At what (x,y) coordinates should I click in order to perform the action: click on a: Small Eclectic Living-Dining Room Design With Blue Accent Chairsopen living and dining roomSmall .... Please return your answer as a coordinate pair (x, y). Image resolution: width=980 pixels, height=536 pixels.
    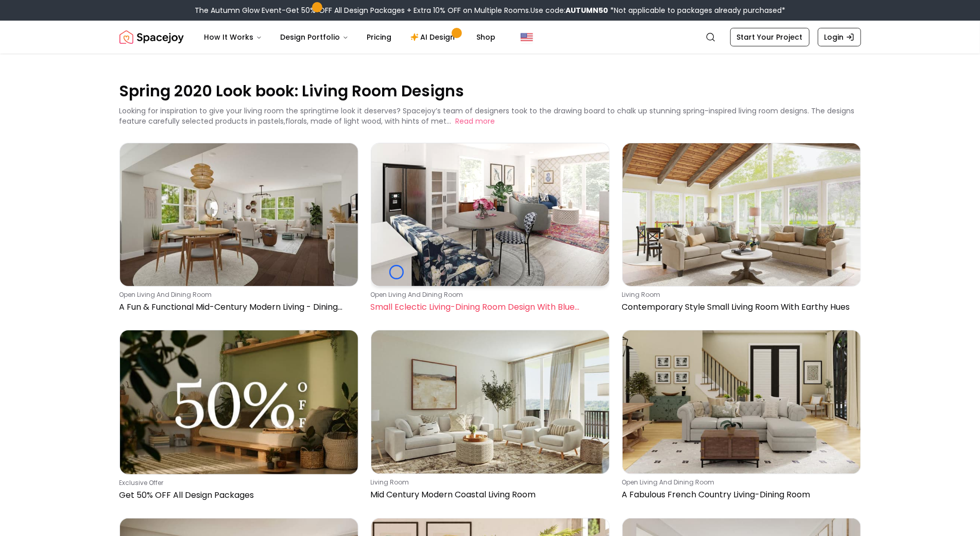
    Looking at the image, I should click on (490, 230).